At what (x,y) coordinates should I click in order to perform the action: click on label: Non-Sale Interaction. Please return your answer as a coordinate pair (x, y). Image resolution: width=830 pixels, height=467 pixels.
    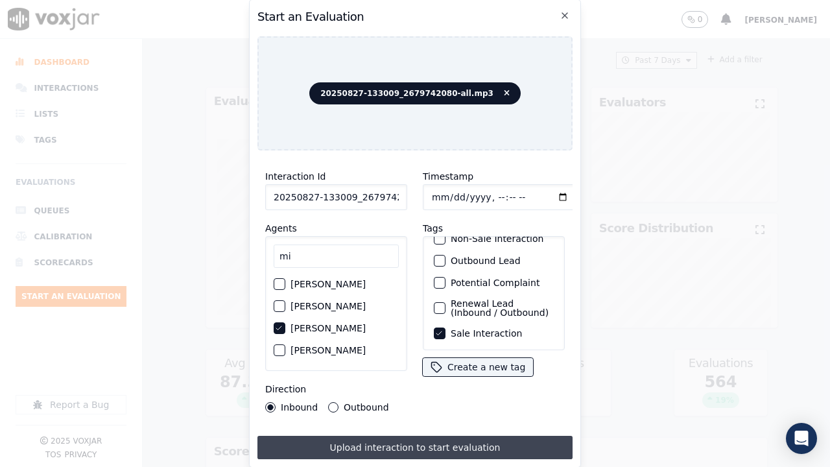
    Looking at the image, I should click on (497, 239).